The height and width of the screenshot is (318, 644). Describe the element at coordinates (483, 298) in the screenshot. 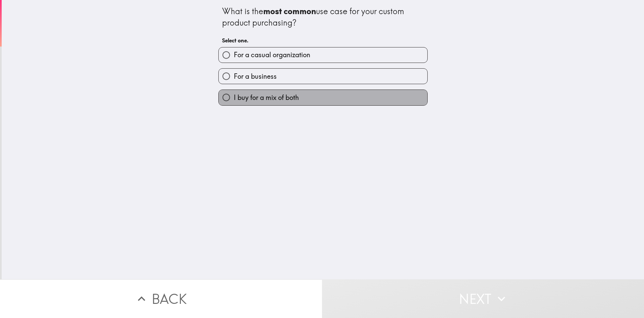

I see `button: Next` at that location.